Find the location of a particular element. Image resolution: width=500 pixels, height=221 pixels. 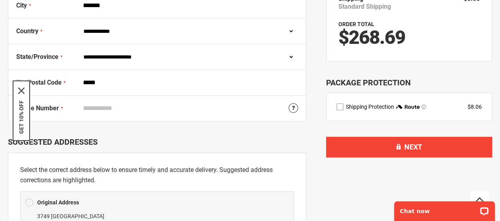

span: State/Province is located at coordinates (37, 56).